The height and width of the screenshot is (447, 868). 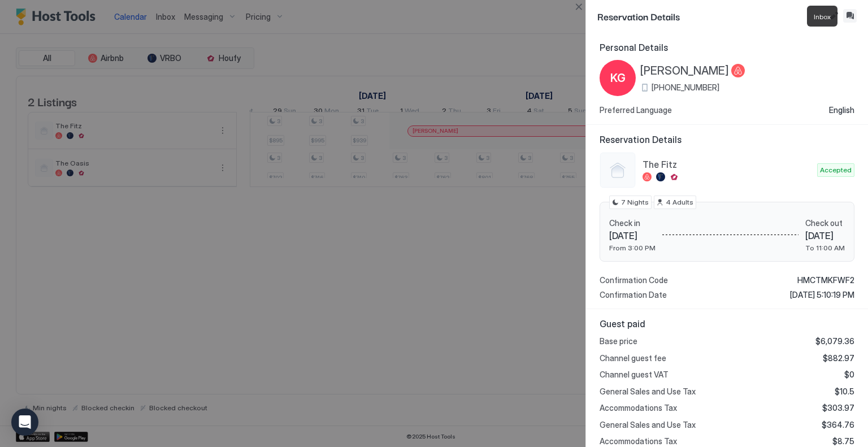 I want to click on span: English, so click(x=841, y=110).